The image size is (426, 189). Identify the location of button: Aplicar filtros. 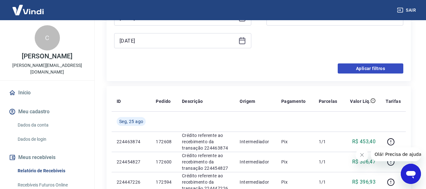
(371, 68).